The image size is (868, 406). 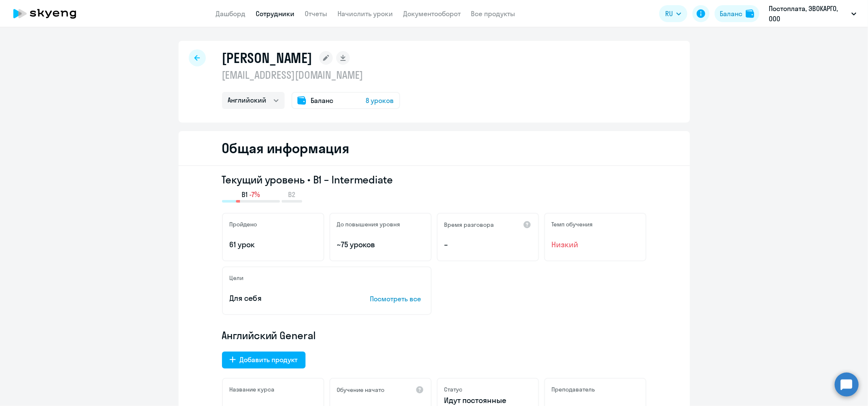 I want to click on span: Баланс, so click(x=322, y=101).